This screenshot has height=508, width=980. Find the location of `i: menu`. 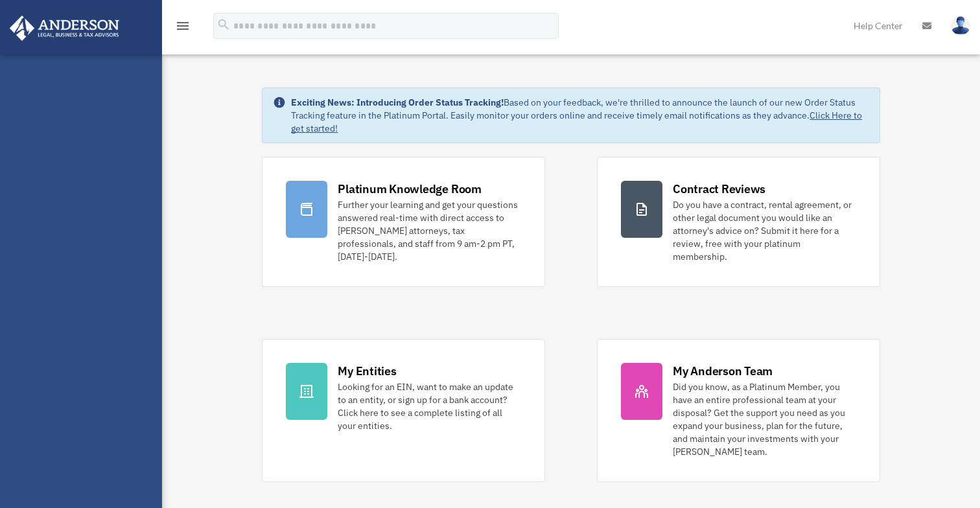

i: menu is located at coordinates (183, 26).